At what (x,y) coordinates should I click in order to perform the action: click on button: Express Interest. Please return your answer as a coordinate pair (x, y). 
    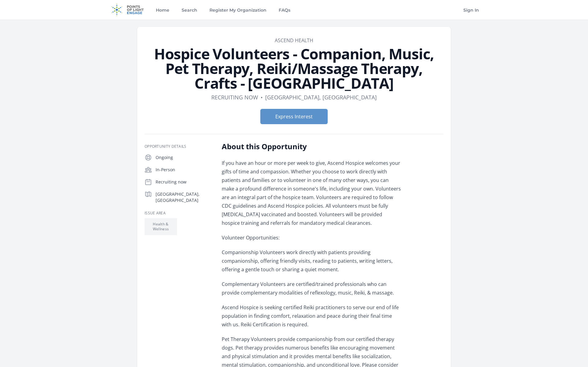
    Looking at the image, I should click on (294, 116).